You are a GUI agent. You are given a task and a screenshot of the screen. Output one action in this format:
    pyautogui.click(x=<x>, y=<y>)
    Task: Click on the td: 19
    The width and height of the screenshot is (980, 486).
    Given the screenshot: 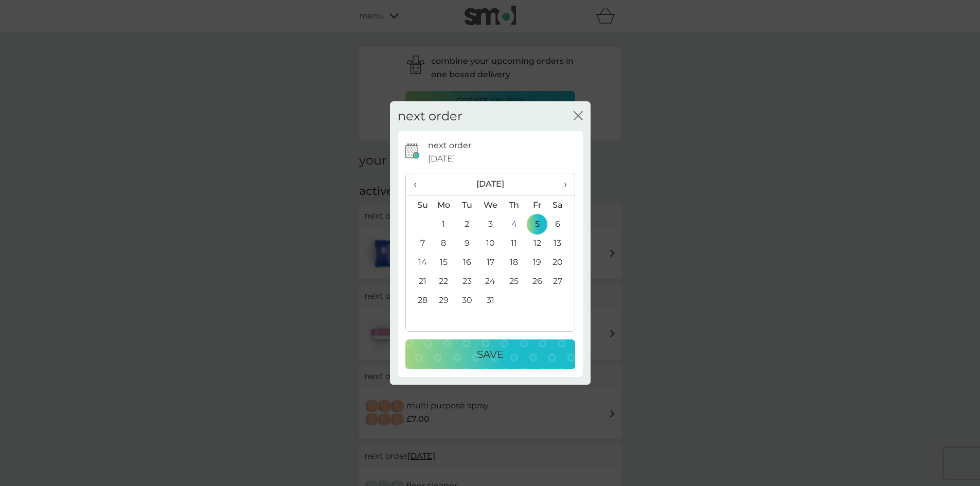 What is the action you would take?
    pyautogui.click(x=537, y=262)
    